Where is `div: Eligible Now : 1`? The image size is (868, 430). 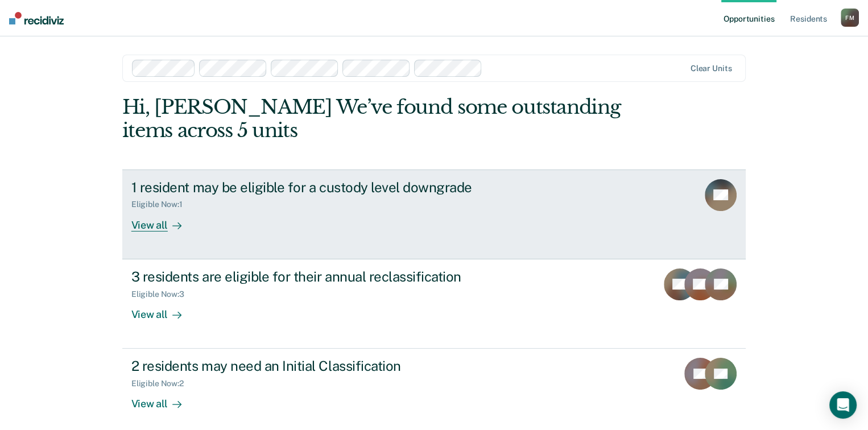 div: Eligible Now : 1 is located at coordinates (162, 204).